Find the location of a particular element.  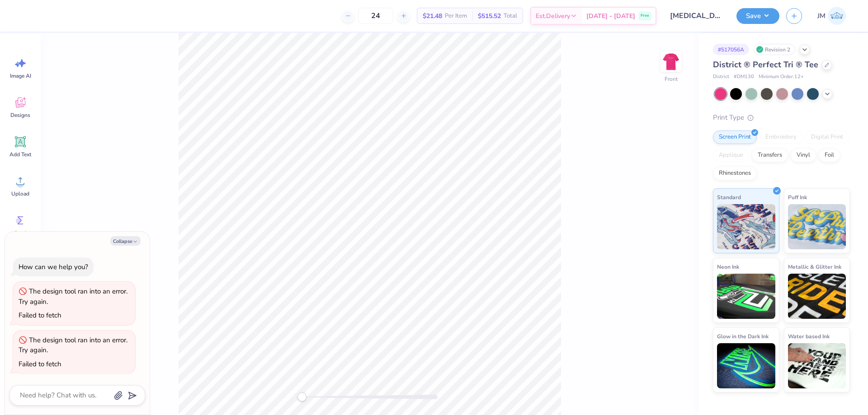

span: Greek is located at coordinates (20, 233).